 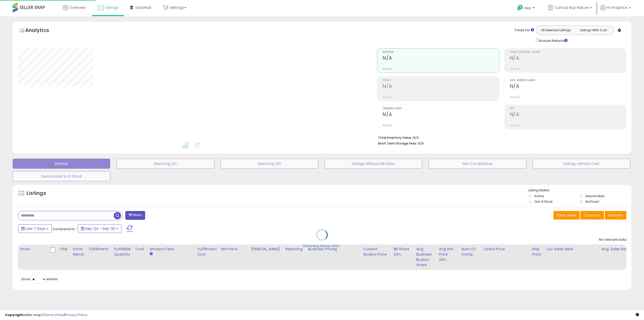 I want to click on button: Listings With Cost, so click(x=593, y=30).